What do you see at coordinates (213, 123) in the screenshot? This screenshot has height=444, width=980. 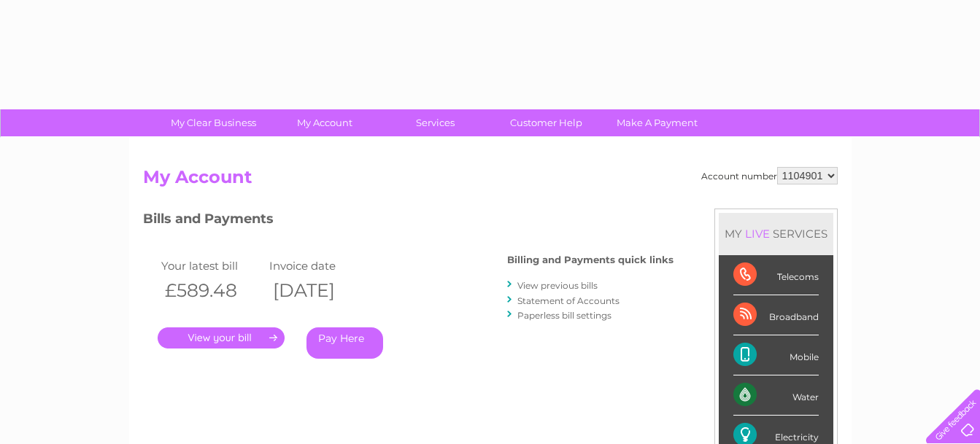 I see `a: My Clear Business` at bounding box center [213, 123].